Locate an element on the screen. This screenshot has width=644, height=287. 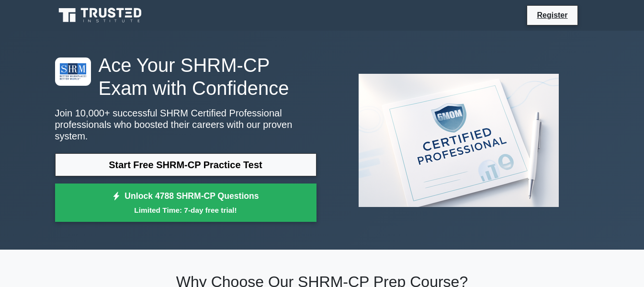
h1: Ace Your SHRM-CP Exam with Confidence is located at coordinates (186, 76).